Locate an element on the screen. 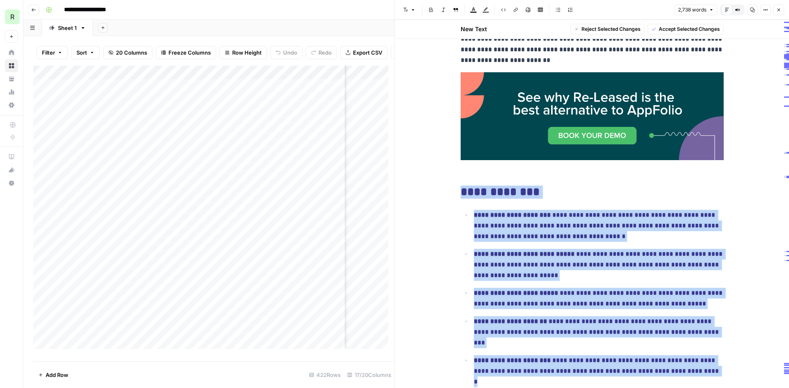 This screenshot has height=388, width=789. a: Usage is located at coordinates (12, 92).